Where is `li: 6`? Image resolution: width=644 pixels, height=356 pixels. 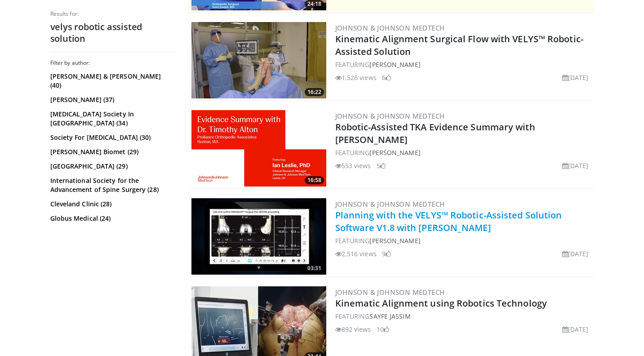
li: 6 is located at coordinates (387, 77).